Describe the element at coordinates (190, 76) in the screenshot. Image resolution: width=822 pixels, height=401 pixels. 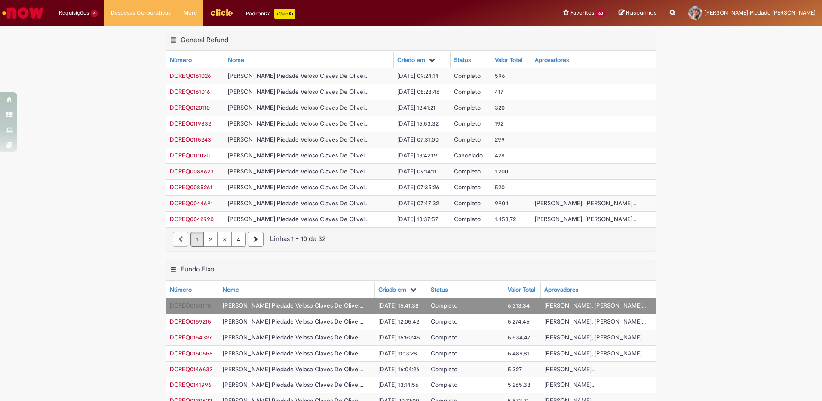
I see `a: Abrir Registro: DCREQ0161026` at that location.